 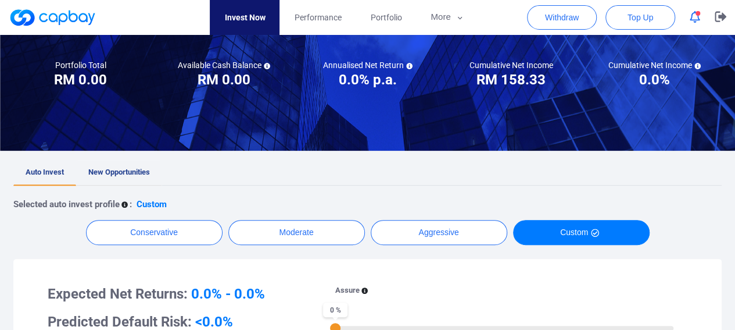 What do you see at coordinates (297, 232) in the screenshot?
I see `button: Moderate` at bounding box center [297, 232].